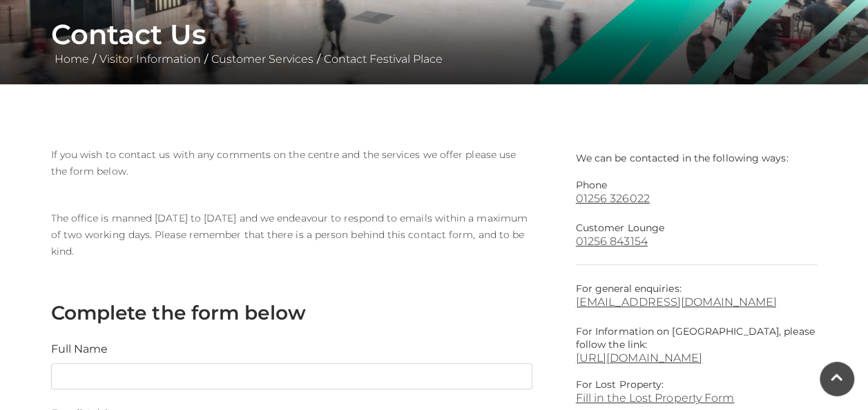 Image resolution: width=868 pixels, height=410 pixels. I want to click on p: Customer Lounge, so click(696, 228).